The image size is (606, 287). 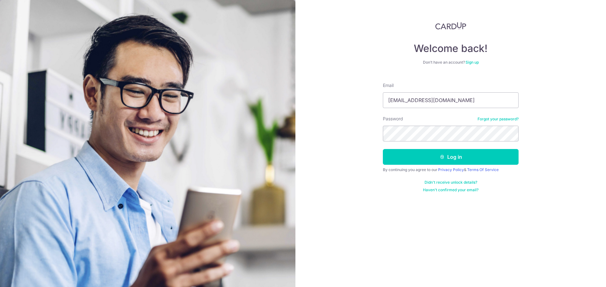 What do you see at coordinates (450, 190) in the screenshot?
I see `a: Haven't confirmed your email?` at bounding box center [450, 190].